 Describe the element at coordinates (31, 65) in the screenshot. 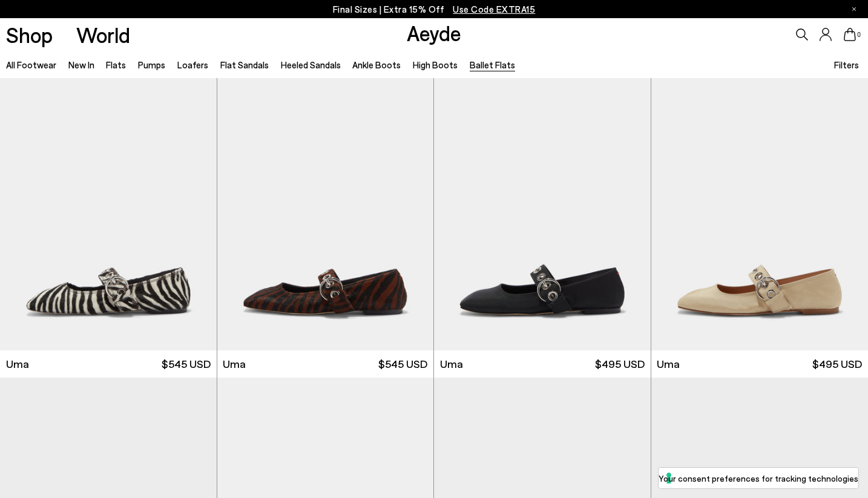

I see `a: All Footwear` at that location.